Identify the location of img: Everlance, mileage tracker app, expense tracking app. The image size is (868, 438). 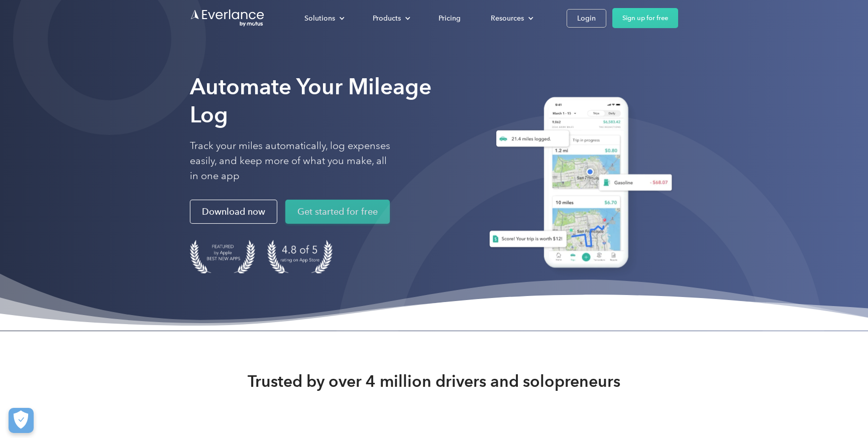
(578, 184).